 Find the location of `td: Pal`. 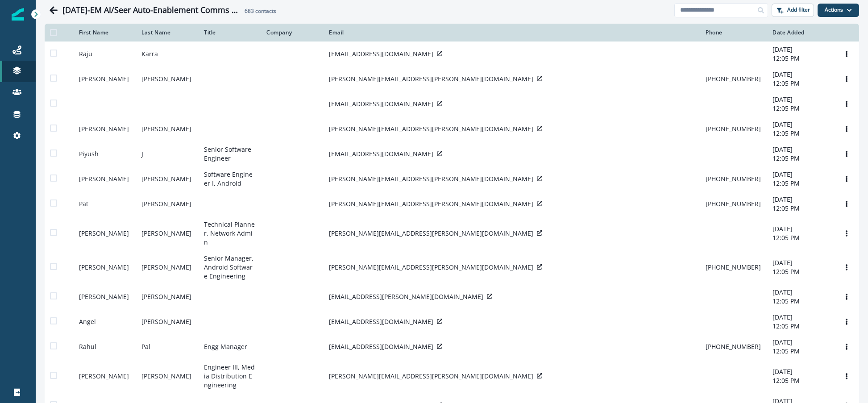

td: Pal is located at coordinates (168, 347).